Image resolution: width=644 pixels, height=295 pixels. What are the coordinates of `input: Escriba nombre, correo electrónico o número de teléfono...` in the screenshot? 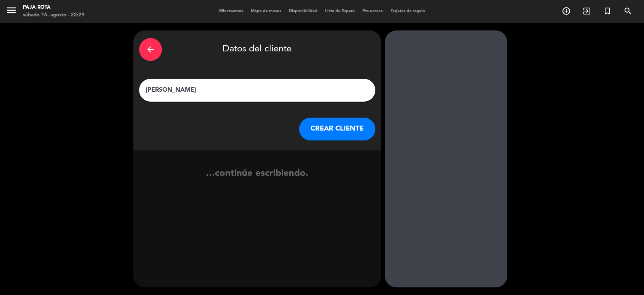 It's located at (257, 90).